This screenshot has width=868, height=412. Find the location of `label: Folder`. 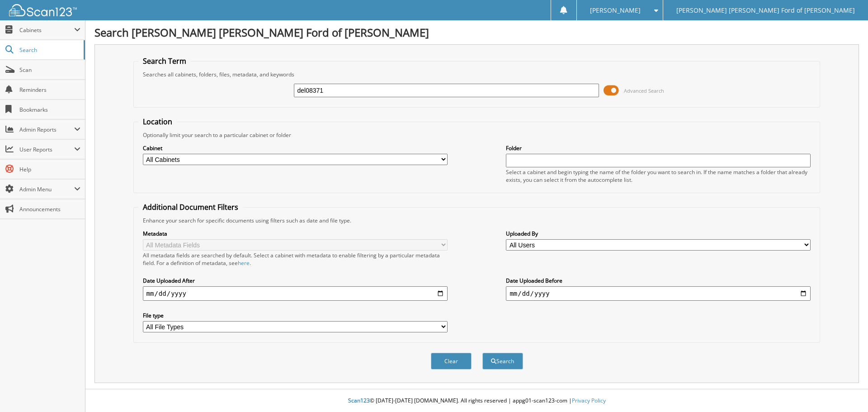

label: Folder is located at coordinates (658, 148).